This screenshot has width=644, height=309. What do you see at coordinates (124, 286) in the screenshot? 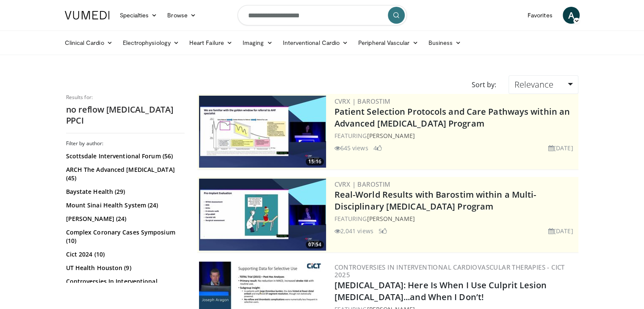
I see `a: Controversies In Interventional Cardiovascular Therapies - CICT 2025 (9)` at bounding box center [124, 286].